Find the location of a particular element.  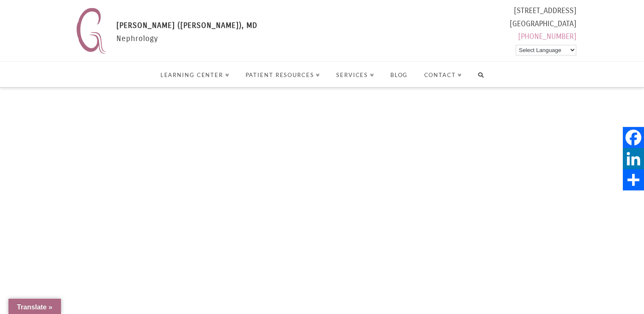

span: Contact is located at coordinates (443, 74).